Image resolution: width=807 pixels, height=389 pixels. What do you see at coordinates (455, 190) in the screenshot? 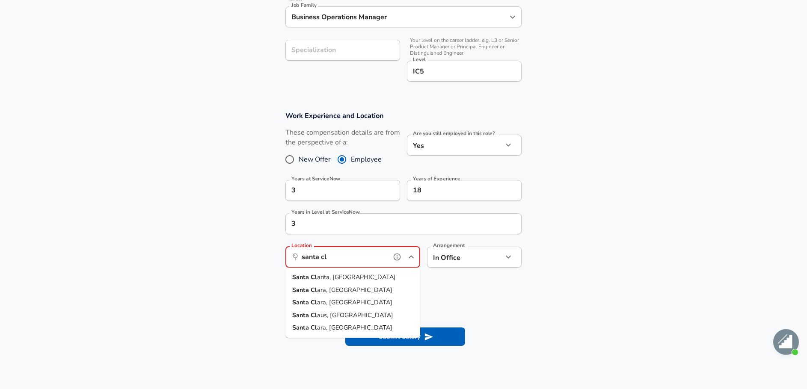
I see `input: 7` at bounding box center [455, 190].